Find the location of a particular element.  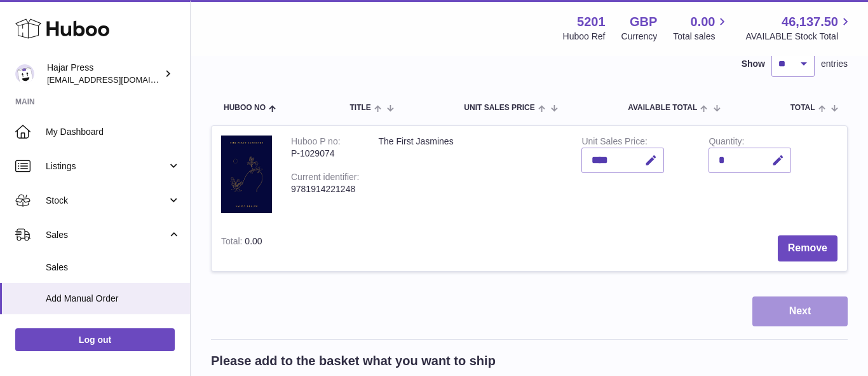

label: Total is located at coordinates (232, 242).